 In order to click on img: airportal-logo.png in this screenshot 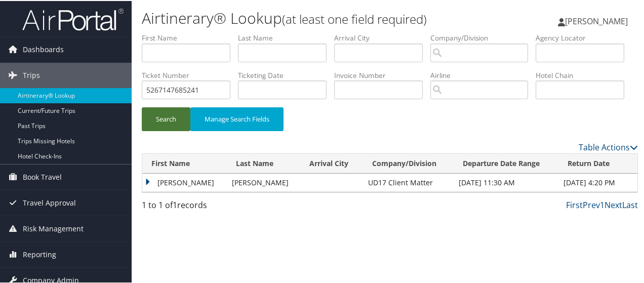, I will do `click(73, 18)`.